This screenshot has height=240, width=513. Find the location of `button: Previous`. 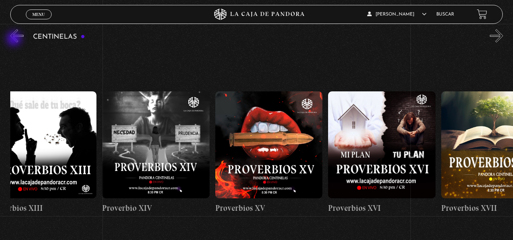

button: Previous is located at coordinates (17, 36).